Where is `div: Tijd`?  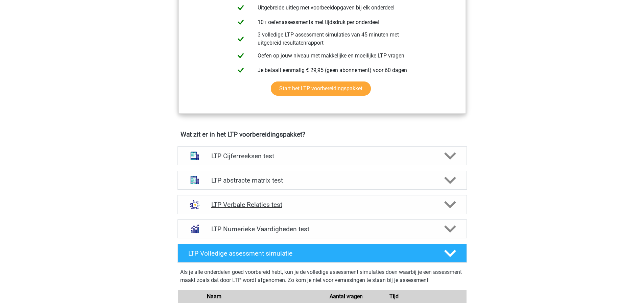 div: Tijd is located at coordinates (394, 296).